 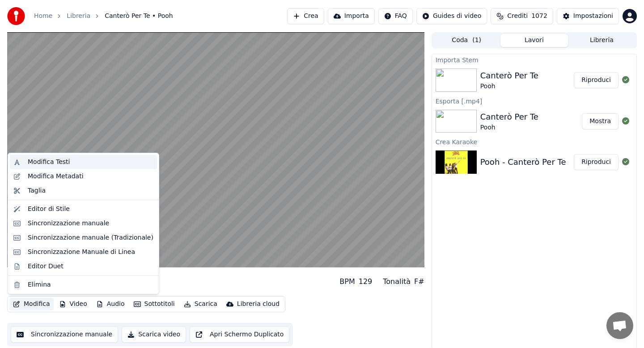 I want to click on div: Importa Stem, so click(x=534, y=59).